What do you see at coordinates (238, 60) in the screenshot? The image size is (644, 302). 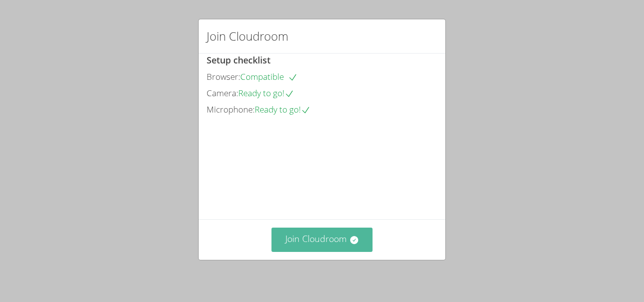 I see `span: Setup checklist` at bounding box center [238, 60].